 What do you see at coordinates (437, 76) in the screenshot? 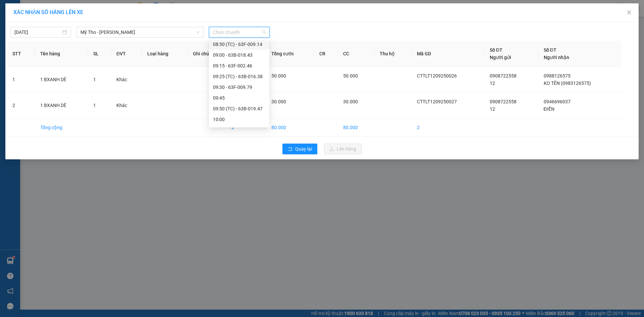
I see `span: CTTLT1209250026` at bounding box center [437, 76].